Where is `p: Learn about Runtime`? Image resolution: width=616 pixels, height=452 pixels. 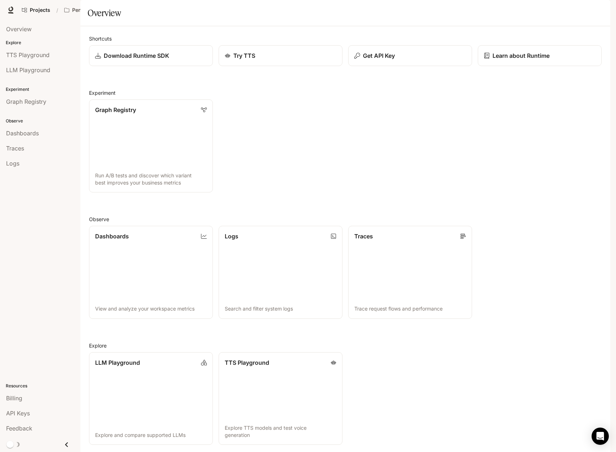
p: Learn about Runtime is located at coordinates (521, 56).